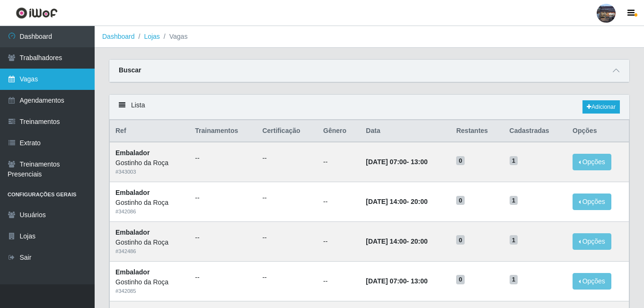 This screenshot has height=308, width=644. What do you see at coordinates (150, 131) in the screenshot?
I see `th: Ref` at bounding box center [150, 131].